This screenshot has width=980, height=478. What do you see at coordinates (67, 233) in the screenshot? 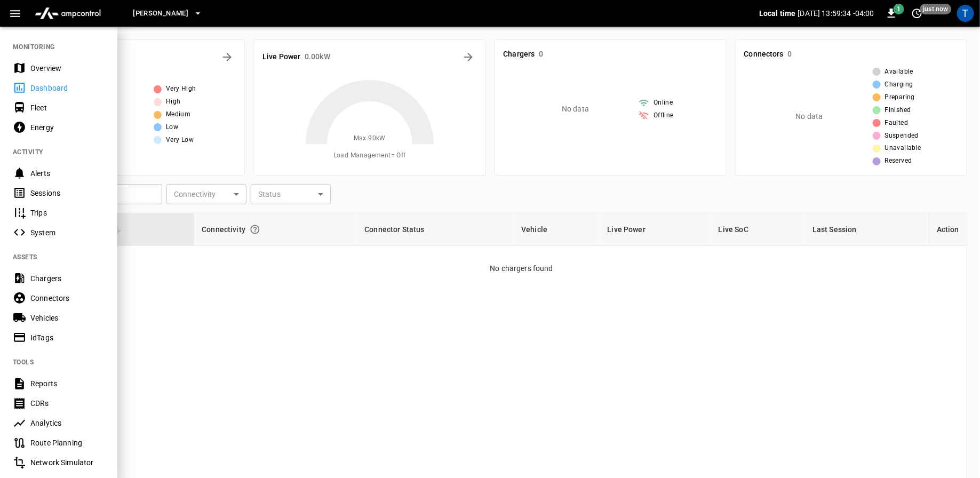
I see `div: System` at bounding box center [67, 233].